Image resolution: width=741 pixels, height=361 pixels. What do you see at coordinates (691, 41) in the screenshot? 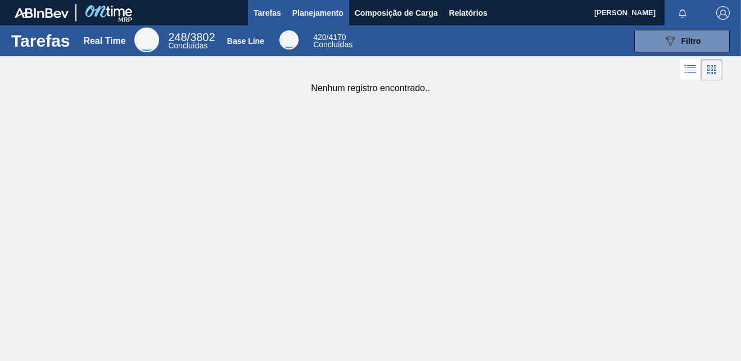
I see `span: Filtro` at bounding box center [691, 41].